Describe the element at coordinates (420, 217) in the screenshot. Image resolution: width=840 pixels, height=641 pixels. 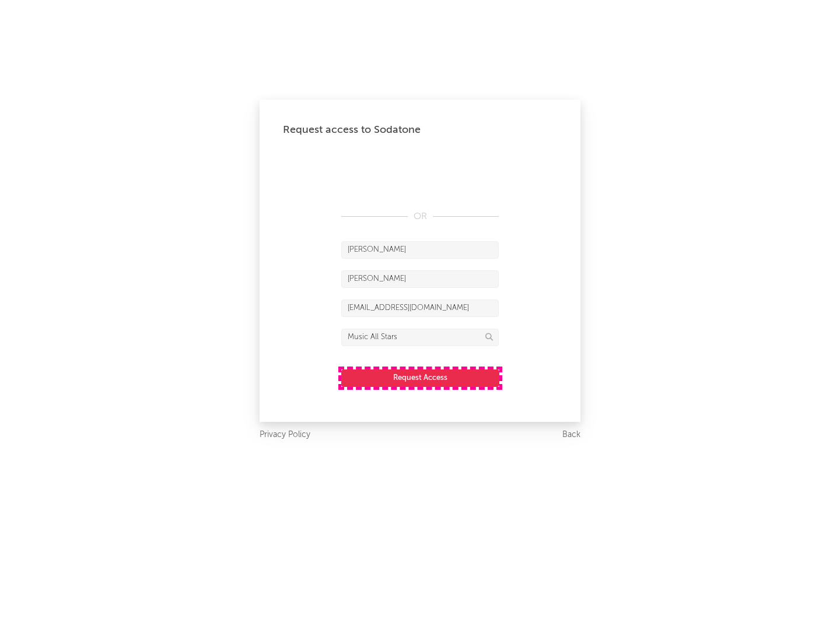
I see `div: OR` at that location.